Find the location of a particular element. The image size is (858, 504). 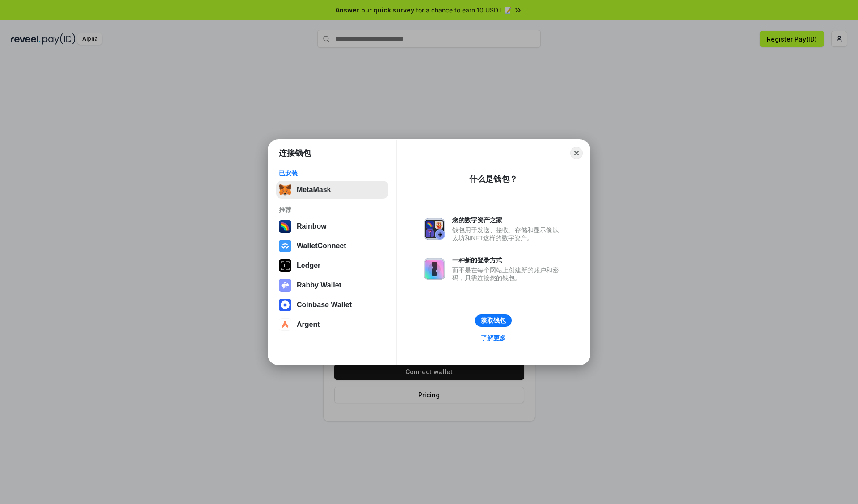

button: MetaMask is located at coordinates (332, 189).